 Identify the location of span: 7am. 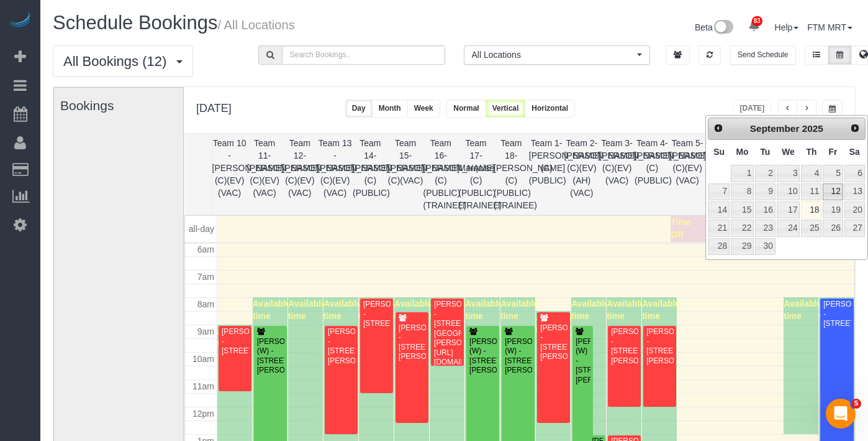
(205, 277).